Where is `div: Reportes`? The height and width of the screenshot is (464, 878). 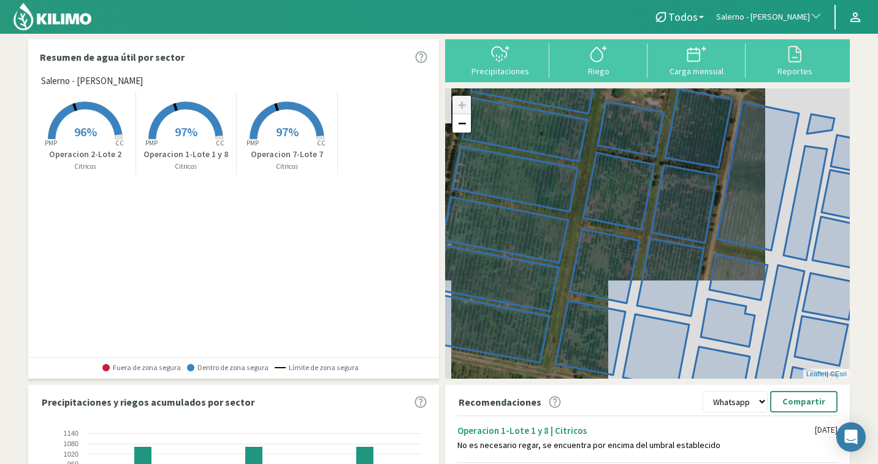 div: Reportes is located at coordinates (795, 71).